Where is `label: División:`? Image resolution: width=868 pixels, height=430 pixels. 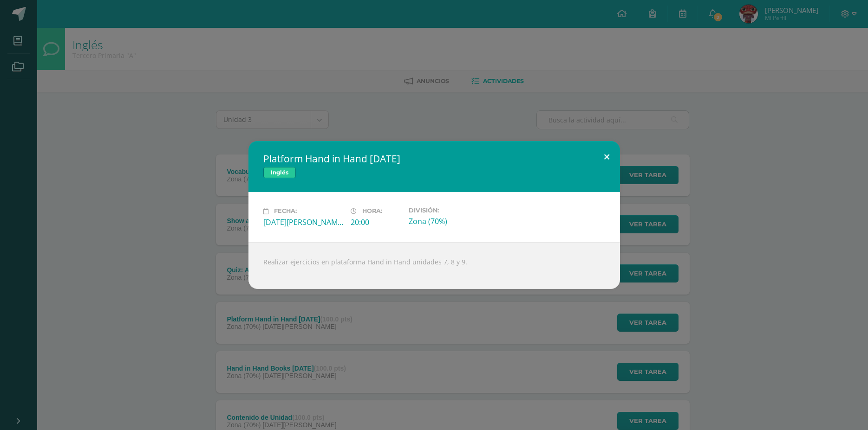 label: División: is located at coordinates (449, 210).